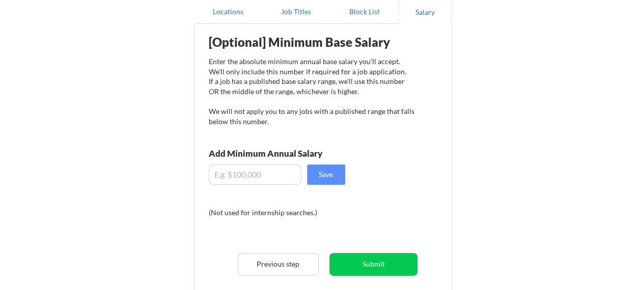 This screenshot has width=644, height=290. I want to click on button: Save, so click(326, 174).